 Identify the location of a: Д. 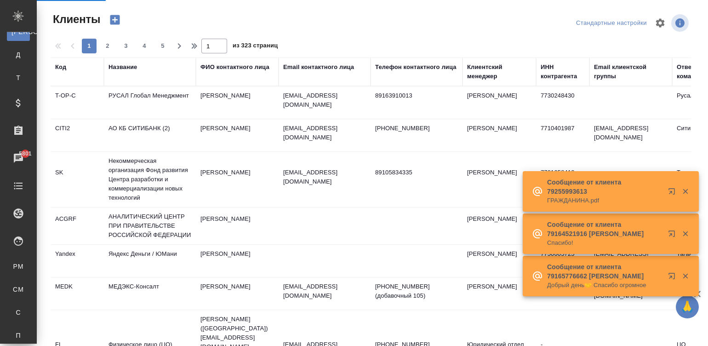
(18, 55).